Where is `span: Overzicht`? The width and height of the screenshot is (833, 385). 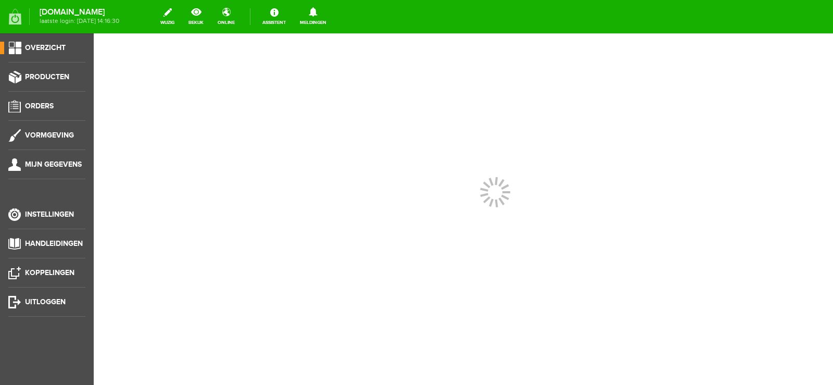
span: Overzicht is located at coordinates (45, 47).